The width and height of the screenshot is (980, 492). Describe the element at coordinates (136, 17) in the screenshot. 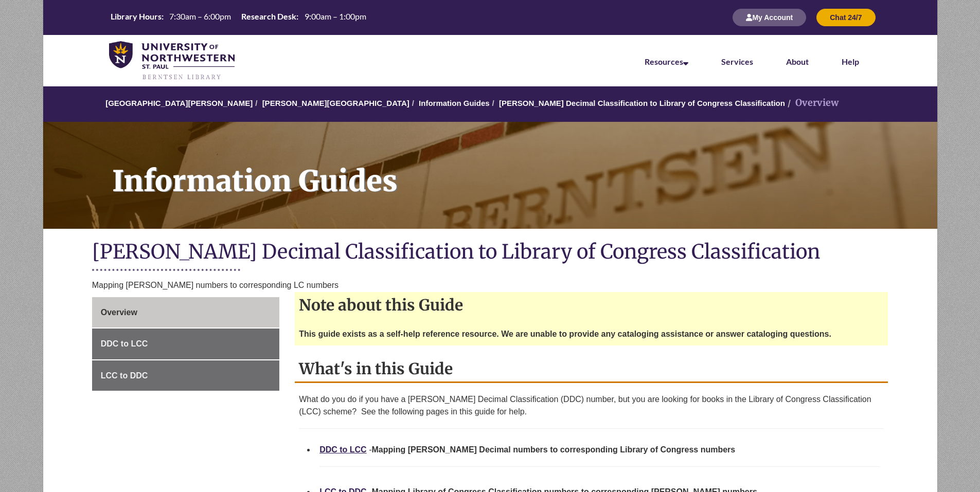

I see `th: Library Hours:` at that location.